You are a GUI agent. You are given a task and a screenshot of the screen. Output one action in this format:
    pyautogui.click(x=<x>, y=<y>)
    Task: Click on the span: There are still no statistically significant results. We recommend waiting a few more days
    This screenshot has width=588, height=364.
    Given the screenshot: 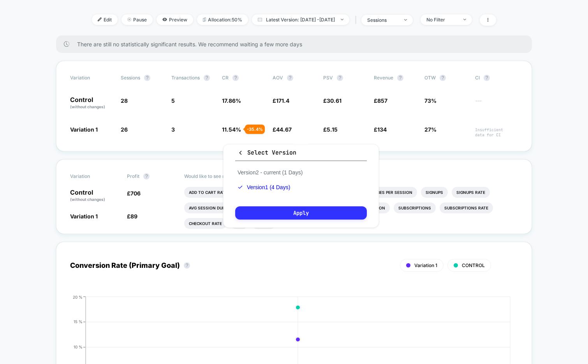 What is the action you would take?
    pyautogui.click(x=296, y=44)
    